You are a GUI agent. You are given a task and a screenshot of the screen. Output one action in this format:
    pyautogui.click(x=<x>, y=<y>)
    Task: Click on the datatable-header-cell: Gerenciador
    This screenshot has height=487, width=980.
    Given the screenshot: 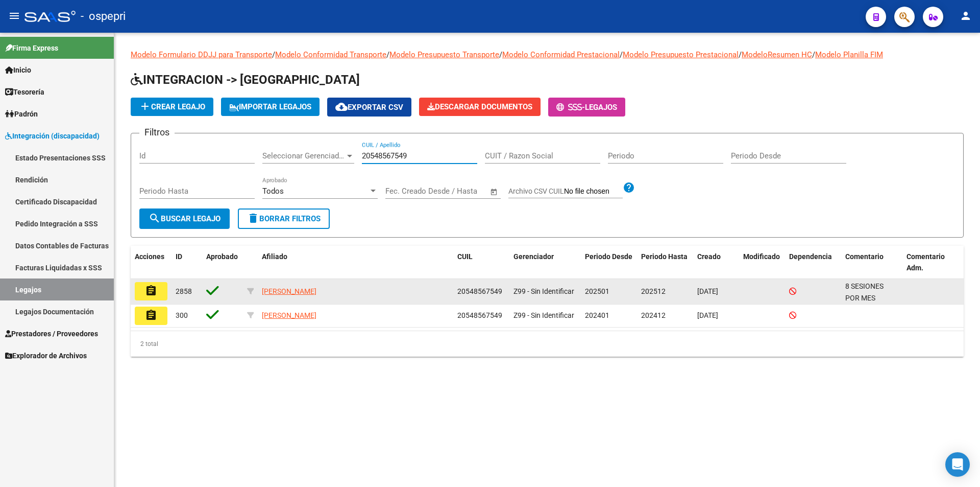 What is the action you would take?
    pyautogui.click(x=545, y=262)
    